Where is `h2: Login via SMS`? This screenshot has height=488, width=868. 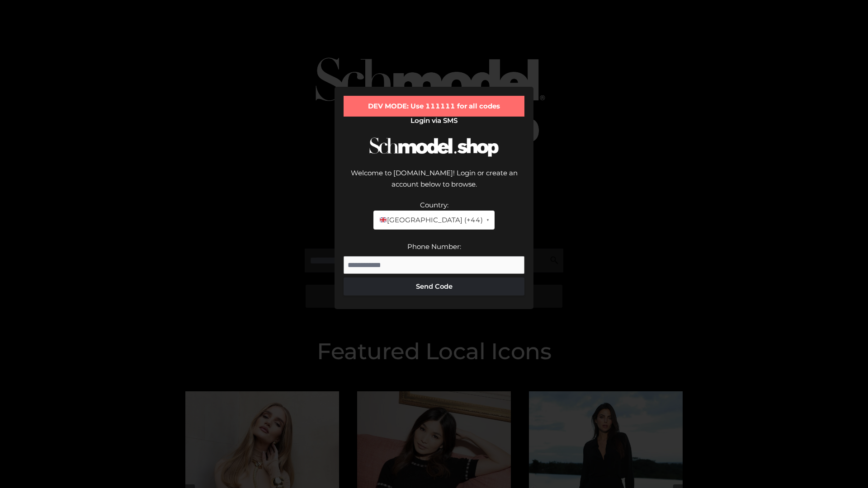 h2: Login via SMS is located at coordinates (434, 121).